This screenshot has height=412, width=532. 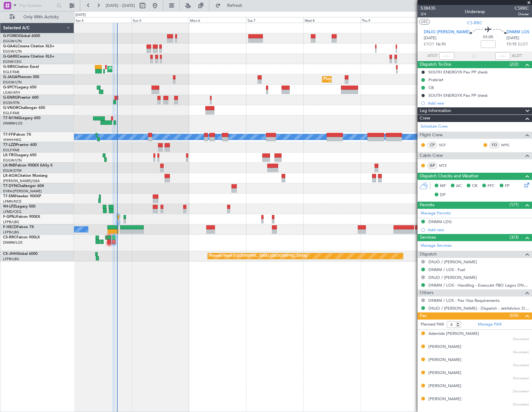 I want to click on span: LX-AOA, so click(x=10, y=176).